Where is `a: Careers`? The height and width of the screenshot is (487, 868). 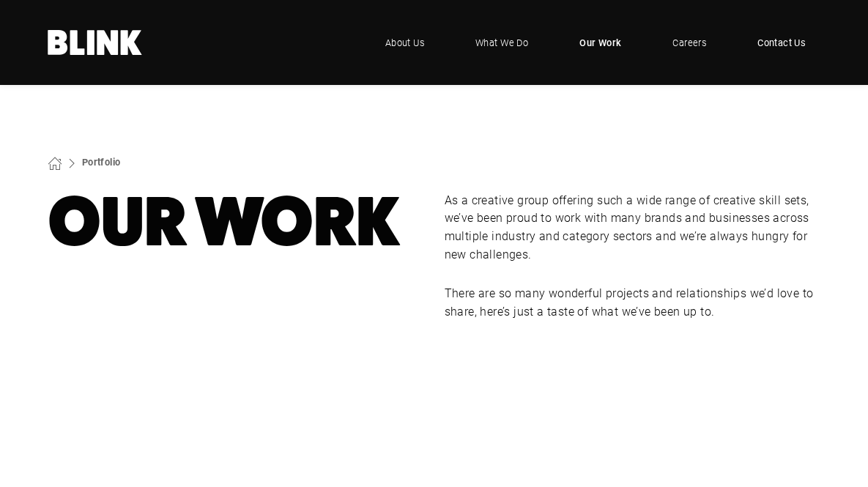
a: Careers is located at coordinates (689, 42).